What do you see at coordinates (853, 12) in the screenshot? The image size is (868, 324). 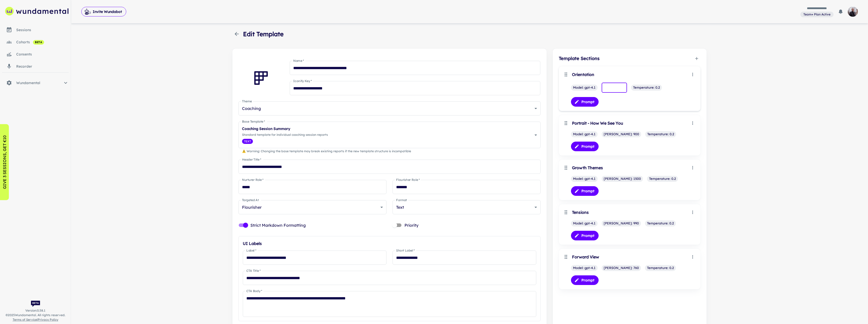 I see `img: photoURL` at bounding box center [853, 12].